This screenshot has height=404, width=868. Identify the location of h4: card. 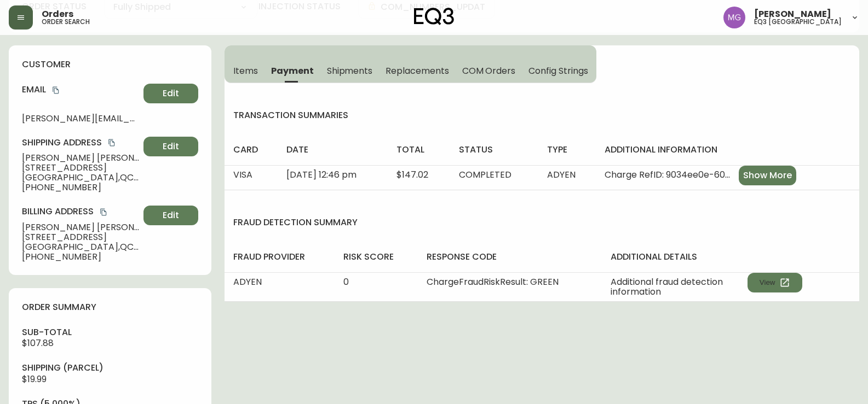
(251, 150).